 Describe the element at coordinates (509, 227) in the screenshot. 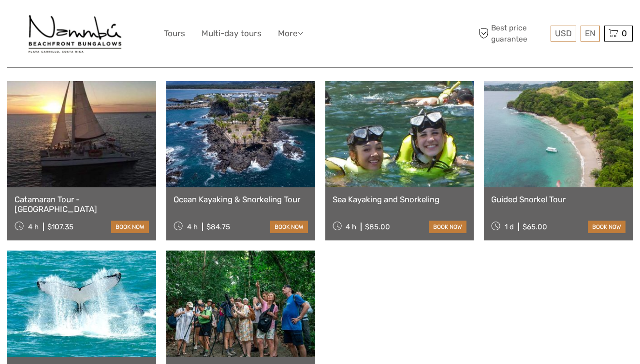

I see `span: 1 d` at that location.